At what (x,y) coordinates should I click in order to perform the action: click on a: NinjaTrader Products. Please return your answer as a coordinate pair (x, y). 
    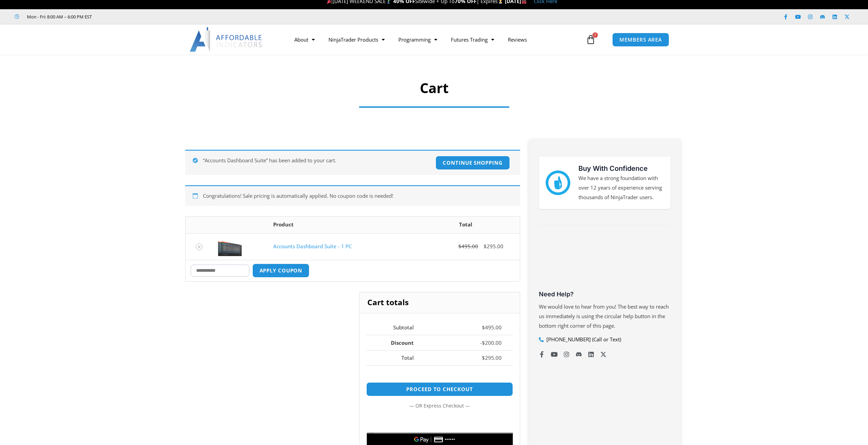
    Looking at the image, I should click on (357, 40).